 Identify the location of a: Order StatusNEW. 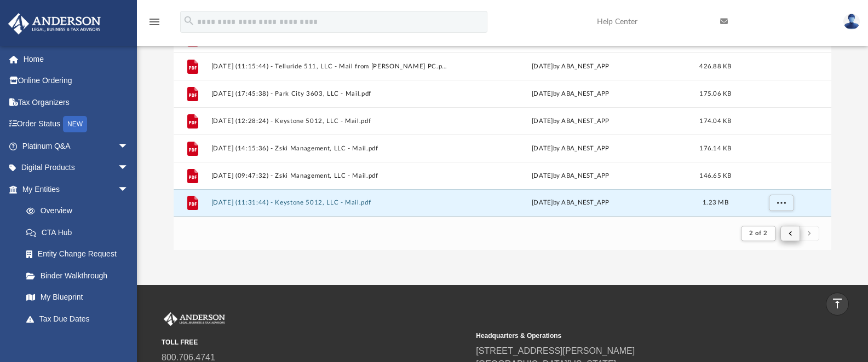
(76, 124).